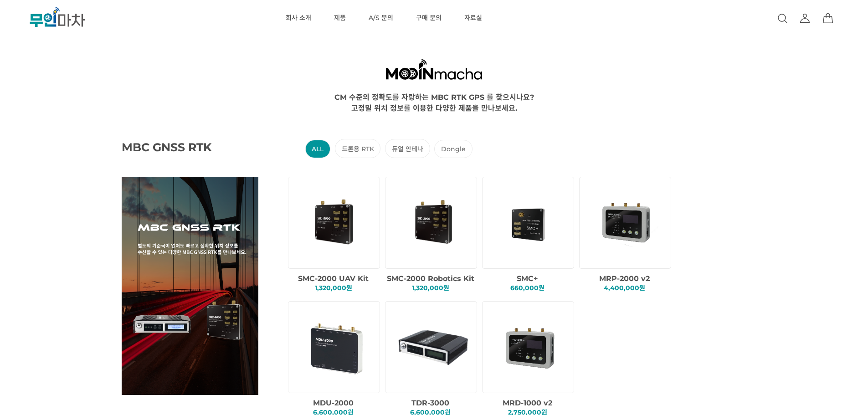  I want to click on span: SMC+, so click(527, 278).